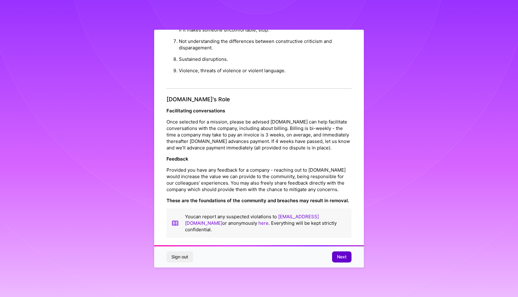 The image size is (518, 297). Describe the element at coordinates (180, 257) in the screenshot. I see `button: Sign out` at that location.